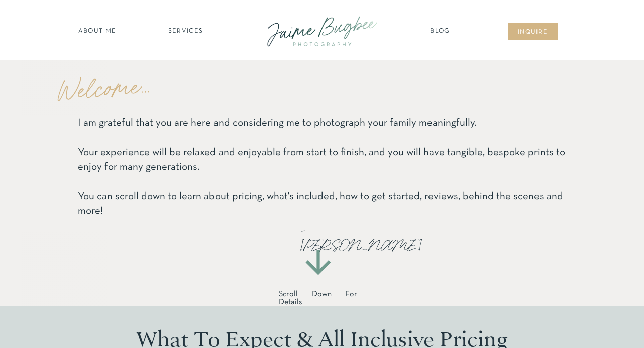  I want to click on nav: Blog, so click(440, 32).